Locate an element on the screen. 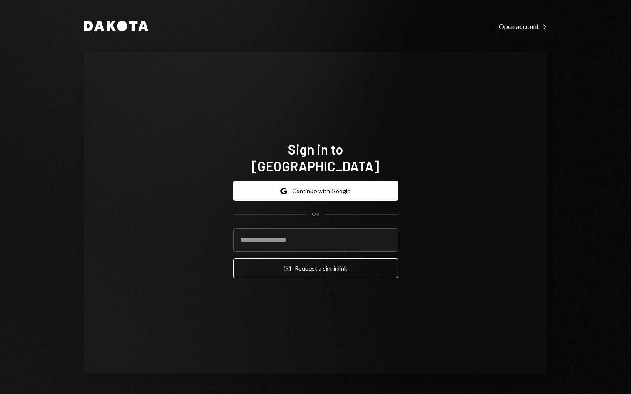  button: Request a signinlink is located at coordinates (316, 268).